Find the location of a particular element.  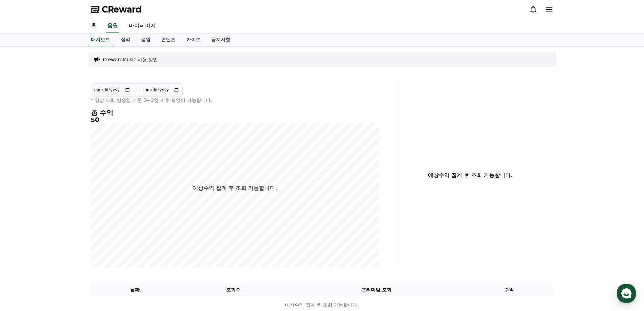

span: CReward is located at coordinates (121, 10).